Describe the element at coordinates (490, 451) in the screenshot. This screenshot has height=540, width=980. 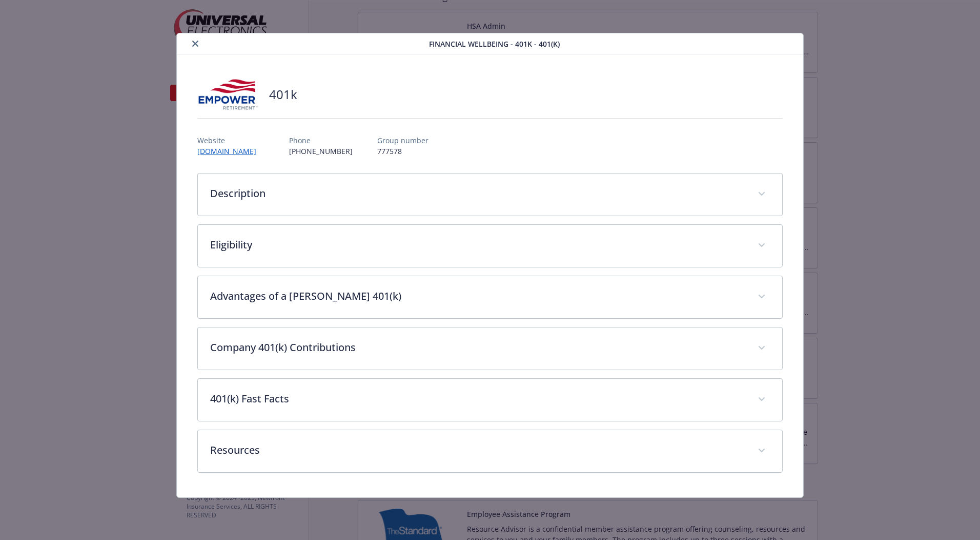
I see `div: Resources` at that location.